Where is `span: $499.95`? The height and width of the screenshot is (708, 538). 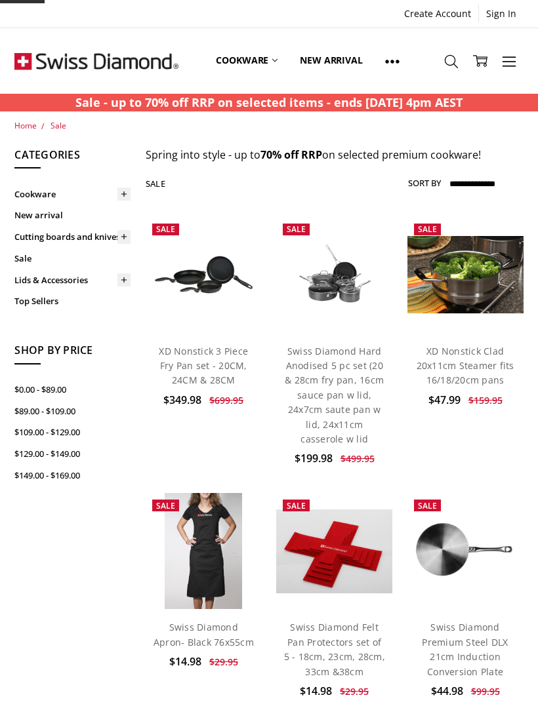 span: $499.95 is located at coordinates (357, 458).